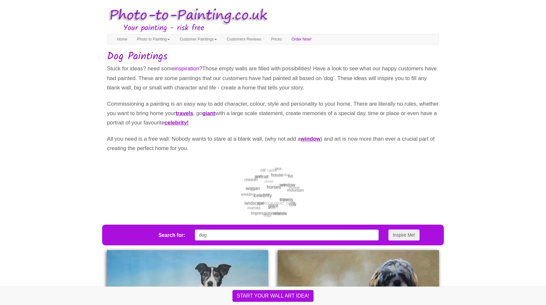 The image size is (546, 305). I want to click on span: sheep, so click(269, 181).